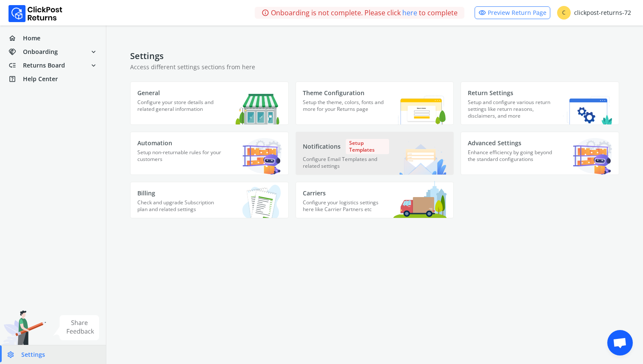 The width and height of the screenshot is (643, 364). Describe the element at coordinates (53, 79) in the screenshot. I see `a: help_centerHelp Center` at that location.